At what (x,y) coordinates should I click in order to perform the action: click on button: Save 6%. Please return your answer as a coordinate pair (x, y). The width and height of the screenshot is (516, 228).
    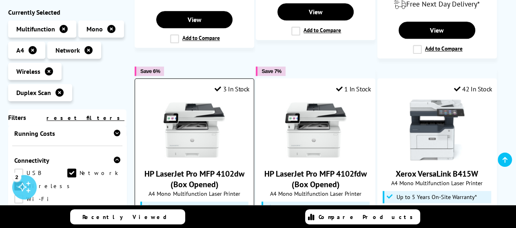
    Looking at the image, I should click on (149, 71).